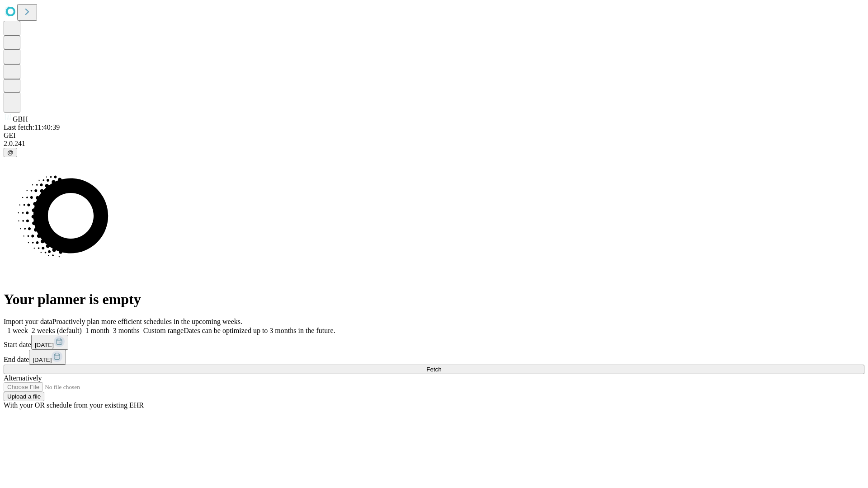 The width and height of the screenshot is (868, 488). What do you see at coordinates (163, 330) in the screenshot?
I see `span: Custom range` at bounding box center [163, 330].